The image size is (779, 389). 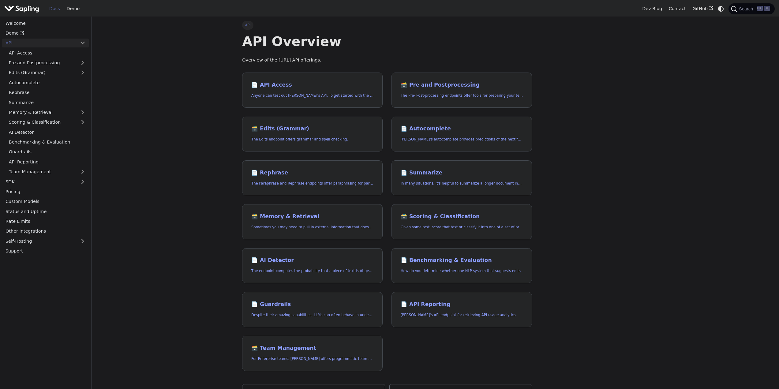 What do you see at coordinates (312, 271) in the screenshot?
I see `p: The endpoint computes the probability that a piece of text is AI-generated,` at bounding box center [312, 271].